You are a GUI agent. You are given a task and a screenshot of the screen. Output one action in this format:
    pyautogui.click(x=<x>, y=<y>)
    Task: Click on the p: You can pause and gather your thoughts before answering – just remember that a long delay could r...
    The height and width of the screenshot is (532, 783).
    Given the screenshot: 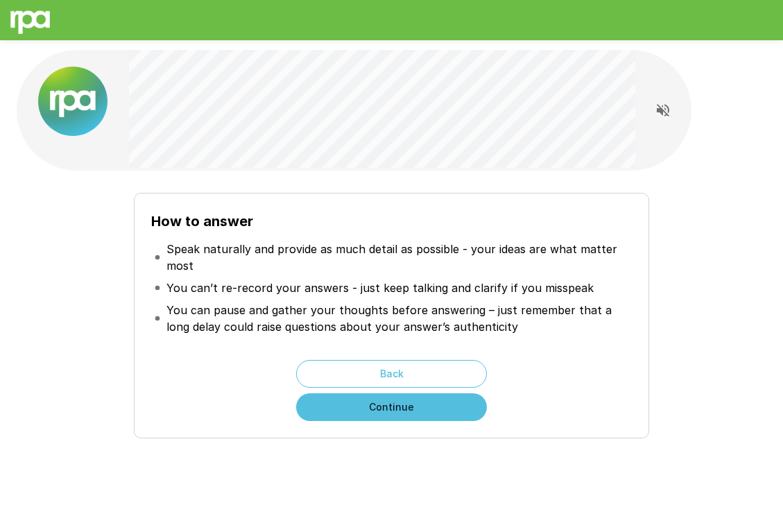 What is the action you would take?
    pyautogui.click(x=397, y=318)
    